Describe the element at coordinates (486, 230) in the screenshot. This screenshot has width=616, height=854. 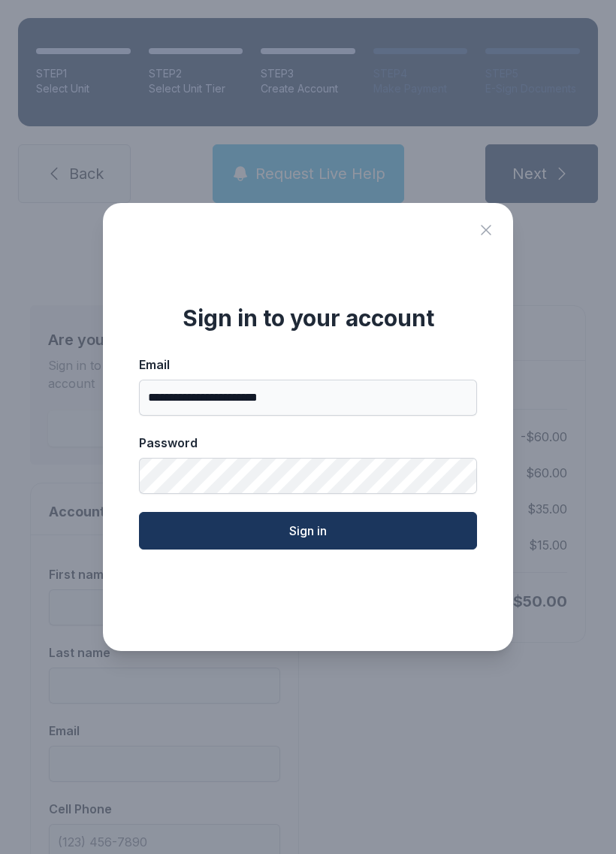
I see `button: Close sign in modal` at that location.